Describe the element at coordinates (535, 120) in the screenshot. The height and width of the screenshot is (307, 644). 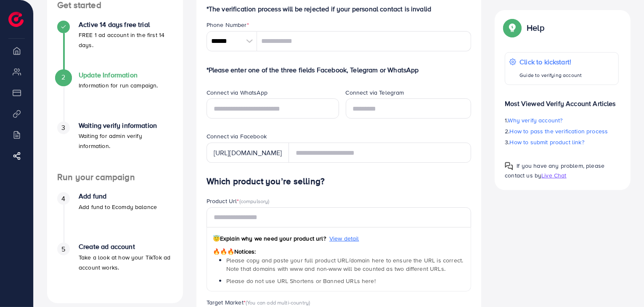
I see `span: Why verify account?` at that location.